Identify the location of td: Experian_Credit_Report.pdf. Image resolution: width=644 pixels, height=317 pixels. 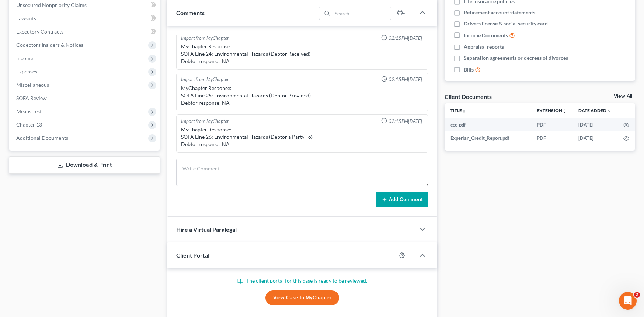
(488, 138).